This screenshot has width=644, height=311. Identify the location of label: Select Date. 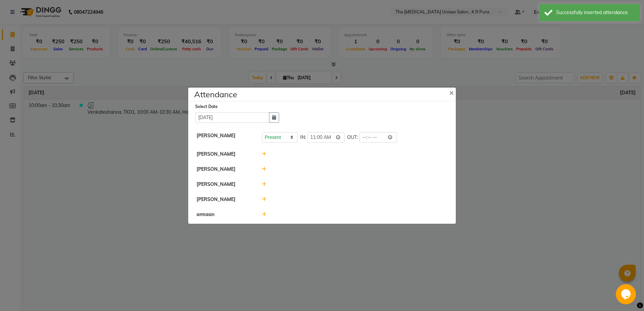
(206, 107).